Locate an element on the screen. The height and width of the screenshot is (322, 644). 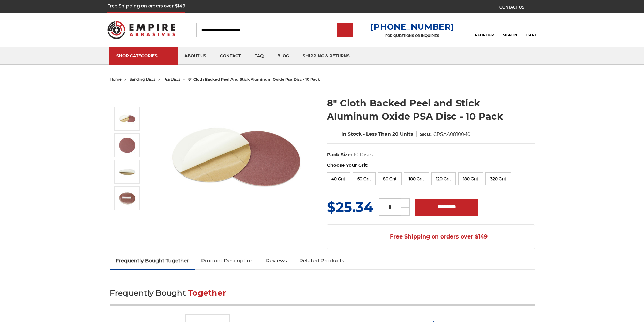
span: Free Shipping on orders over $149 is located at coordinates (430, 236).